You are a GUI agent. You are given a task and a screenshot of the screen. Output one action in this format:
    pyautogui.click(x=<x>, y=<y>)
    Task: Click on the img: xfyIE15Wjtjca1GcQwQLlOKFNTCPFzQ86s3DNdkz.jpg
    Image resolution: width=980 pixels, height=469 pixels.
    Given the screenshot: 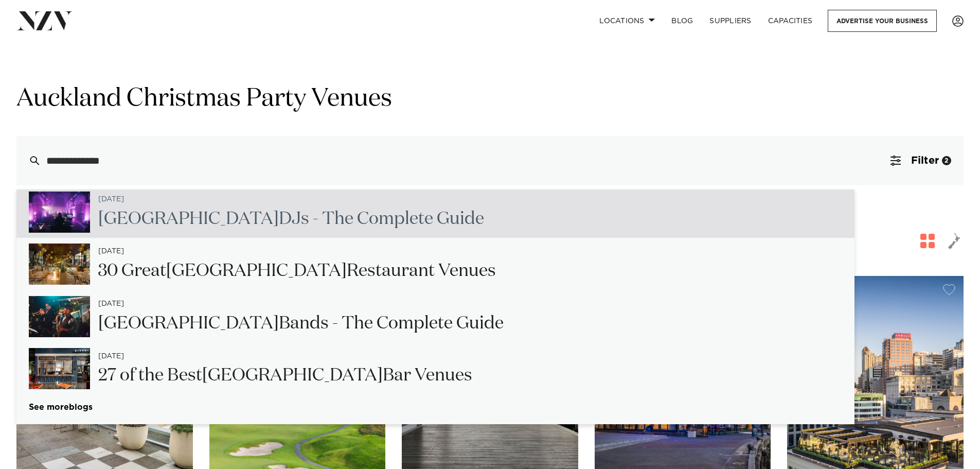 What is the action you would take?
    pyautogui.click(x=59, y=264)
    